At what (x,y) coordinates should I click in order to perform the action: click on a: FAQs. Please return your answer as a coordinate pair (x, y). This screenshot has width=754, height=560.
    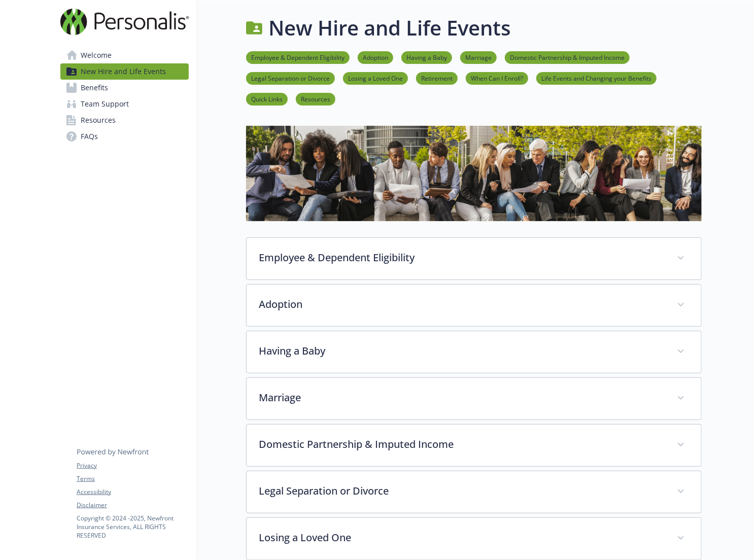
    Looking at the image, I should click on (124, 136).